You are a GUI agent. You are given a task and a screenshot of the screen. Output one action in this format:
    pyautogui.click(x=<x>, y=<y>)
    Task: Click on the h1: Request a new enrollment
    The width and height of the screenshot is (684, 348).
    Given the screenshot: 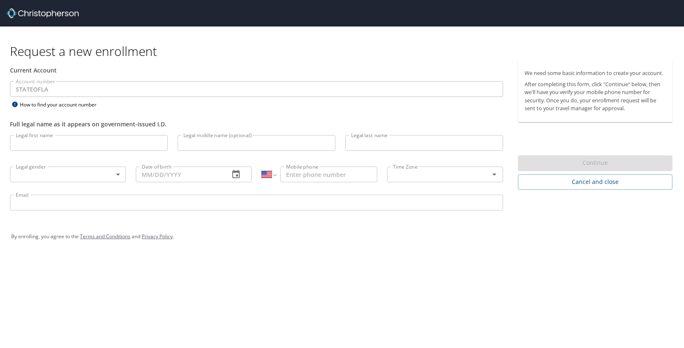 What is the action you would take?
    pyautogui.click(x=345, y=51)
    